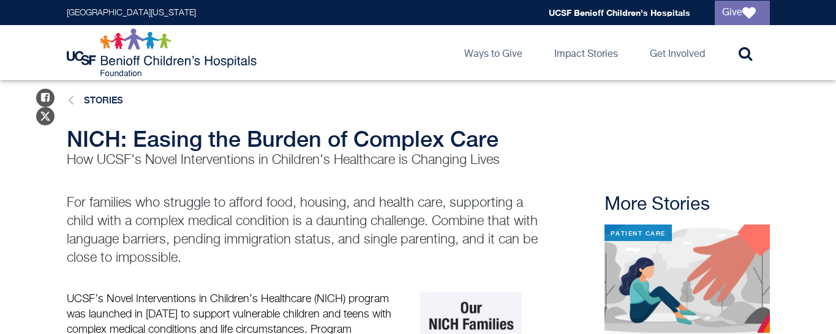 This screenshot has height=334, width=836. Describe the element at coordinates (742, 13) in the screenshot. I see `a: Give` at that location.